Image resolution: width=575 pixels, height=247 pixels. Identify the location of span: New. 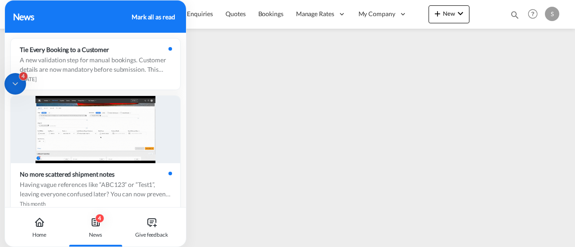
(449, 13).